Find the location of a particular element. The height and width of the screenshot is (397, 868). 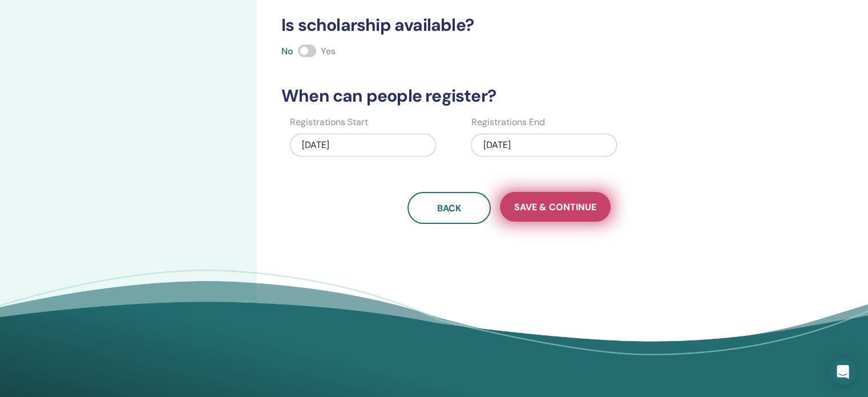

button: Save & Continue is located at coordinates (555, 207).